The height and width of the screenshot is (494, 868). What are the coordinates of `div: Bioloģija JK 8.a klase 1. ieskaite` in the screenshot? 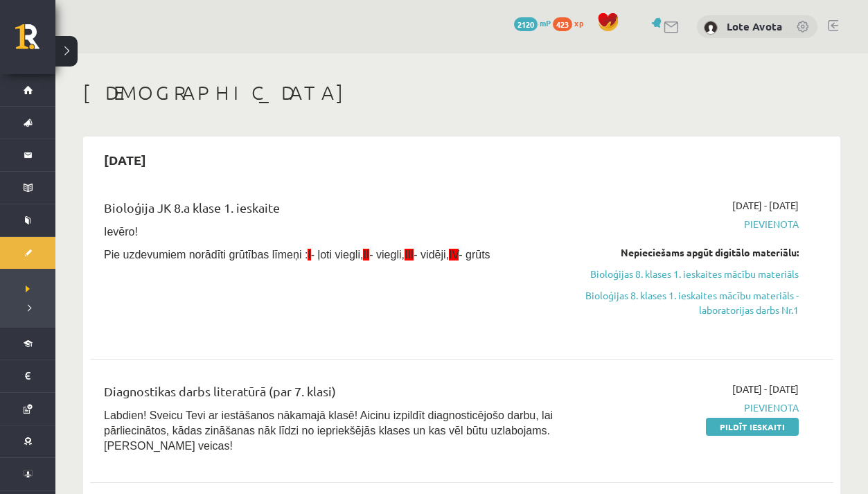 It's located at (331, 211).